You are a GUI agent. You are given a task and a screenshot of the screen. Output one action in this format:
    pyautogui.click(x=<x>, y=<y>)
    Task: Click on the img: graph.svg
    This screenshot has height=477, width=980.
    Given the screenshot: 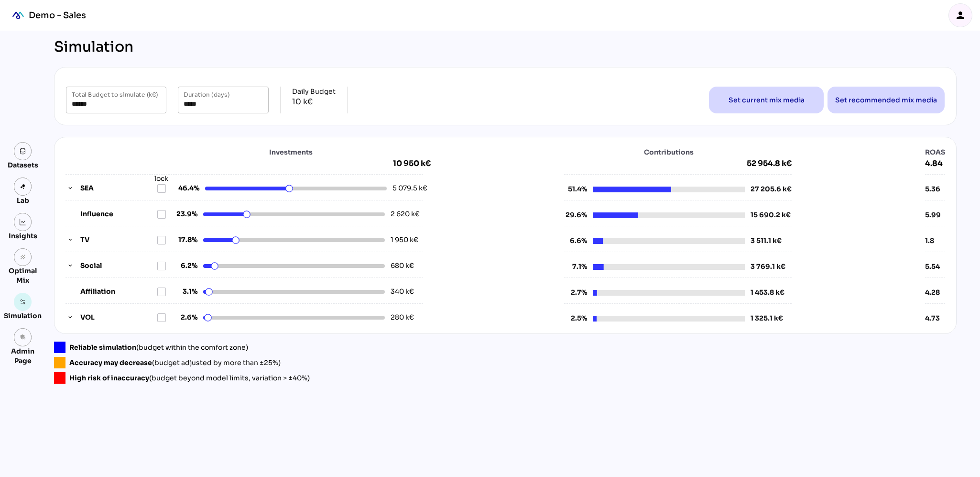 What is the action you would take?
    pyautogui.click(x=23, y=222)
    